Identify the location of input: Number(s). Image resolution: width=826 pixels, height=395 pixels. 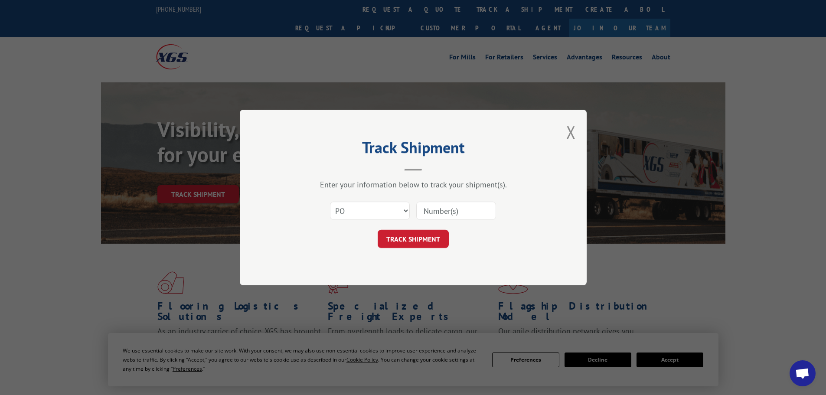
(456, 211).